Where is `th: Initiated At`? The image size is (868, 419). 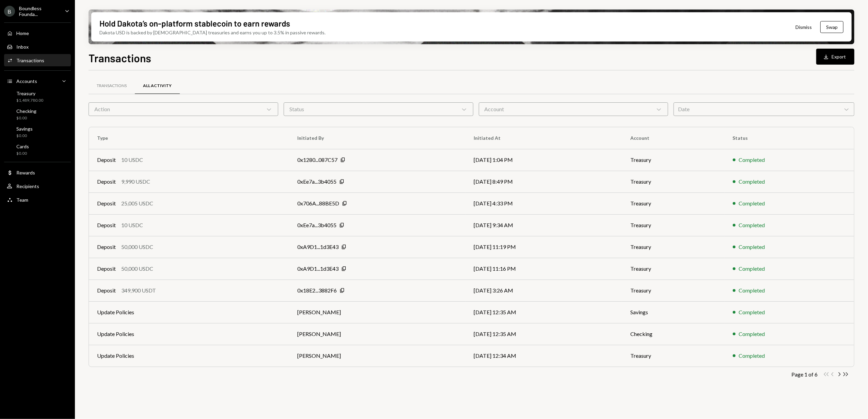 th: Initiated At is located at coordinates (543, 138).